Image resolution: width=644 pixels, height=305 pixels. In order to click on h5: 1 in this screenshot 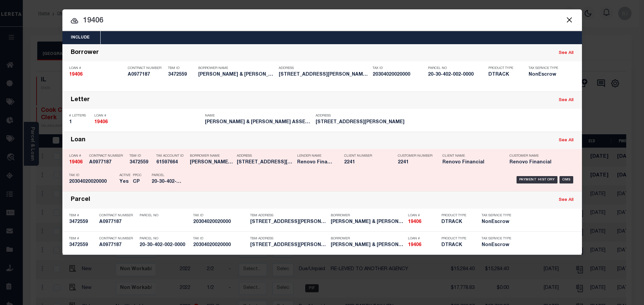, I will do `click(80, 122)`.